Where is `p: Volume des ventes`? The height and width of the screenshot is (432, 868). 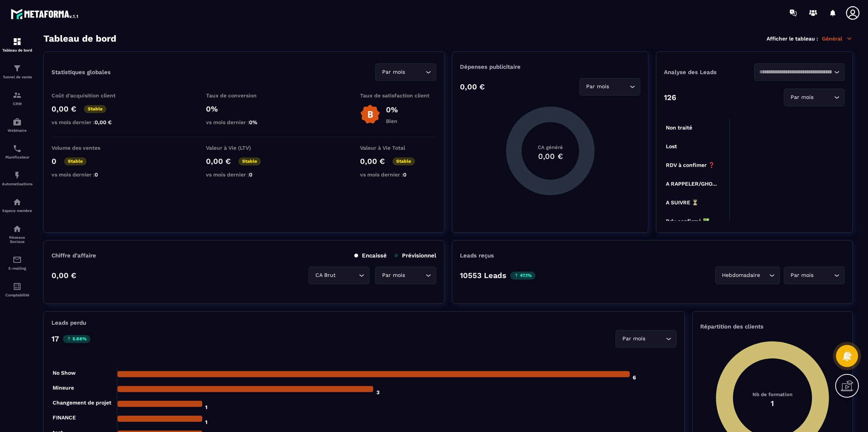
p: Volume des ventes is located at coordinates (90, 147).